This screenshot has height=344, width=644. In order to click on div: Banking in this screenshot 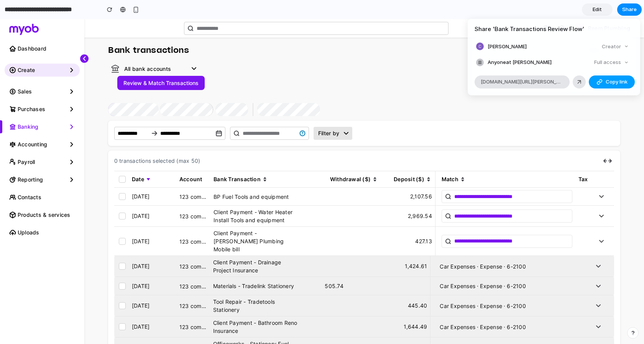, I will do `click(42, 108)`.